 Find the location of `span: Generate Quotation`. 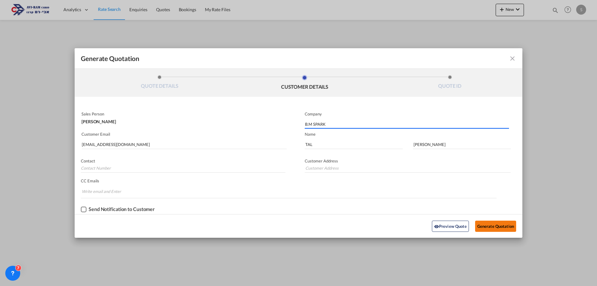

span: Generate Quotation is located at coordinates (110, 58).